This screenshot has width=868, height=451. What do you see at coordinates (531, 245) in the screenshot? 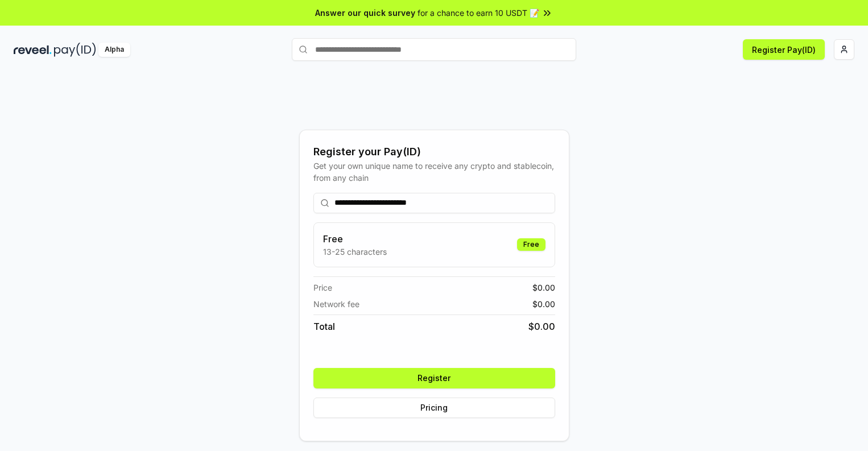
I see `div: Free` at bounding box center [531, 245].